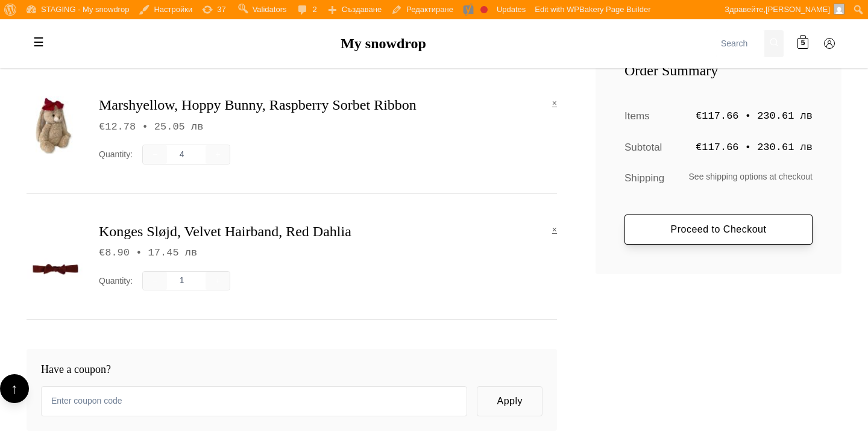  What do you see at coordinates (225, 232) in the screenshot?
I see `a: Konges Sløjd, Velvet Hairband, Red Dahlia` at bounding box center [225, 232].